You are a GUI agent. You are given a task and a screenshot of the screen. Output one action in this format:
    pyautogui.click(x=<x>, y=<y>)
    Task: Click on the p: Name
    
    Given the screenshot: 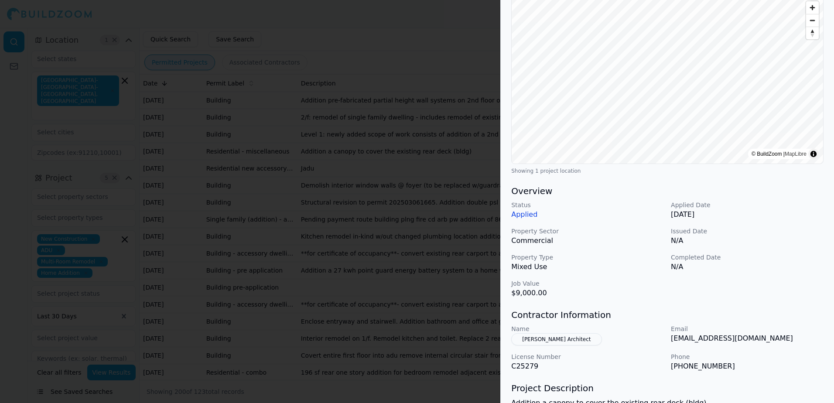 What is the action you would take?
    pyautogui.click(x=588, y=329)
    